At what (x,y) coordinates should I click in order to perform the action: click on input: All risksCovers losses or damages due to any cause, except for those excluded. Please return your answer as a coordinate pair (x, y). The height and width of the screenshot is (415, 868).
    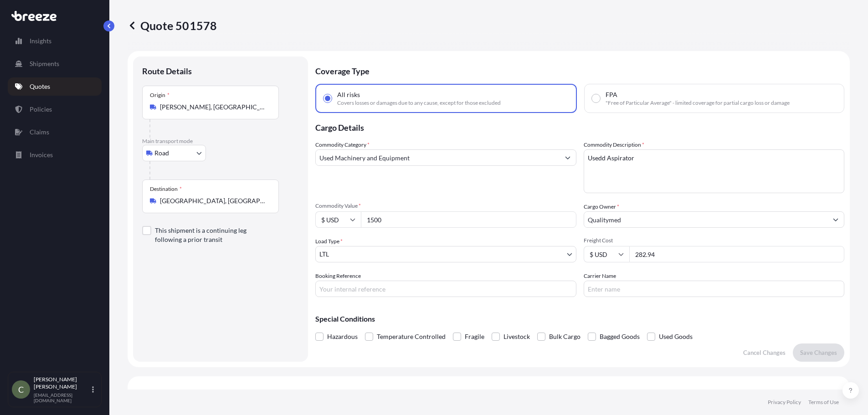
    Looking at the image, I should click on (328, 98).